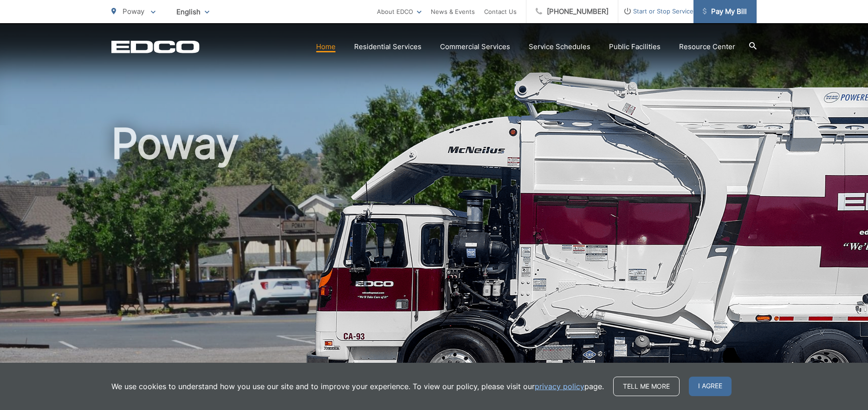 The height and width of the screenshot is (410, 868). I want to click on a: News & Events, so click(453, 12).